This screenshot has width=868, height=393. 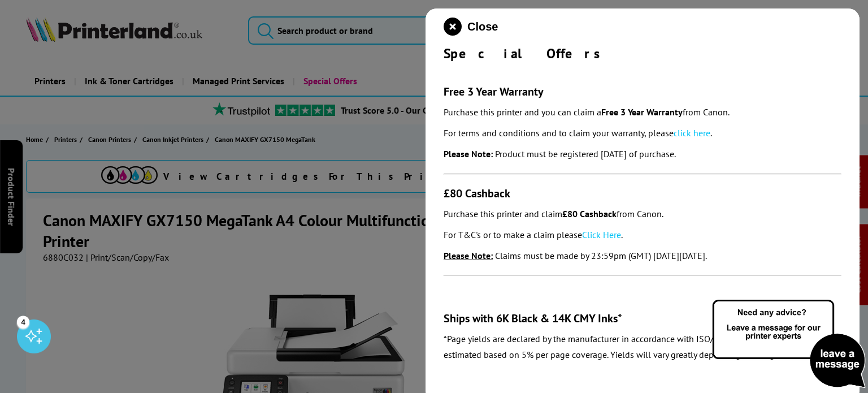 What do you see at coordinates (642, 318) in the screenshot?
I see `h3: Ships with 6K Black & 14K CMY Inks*` at bounding box center [642, 318].